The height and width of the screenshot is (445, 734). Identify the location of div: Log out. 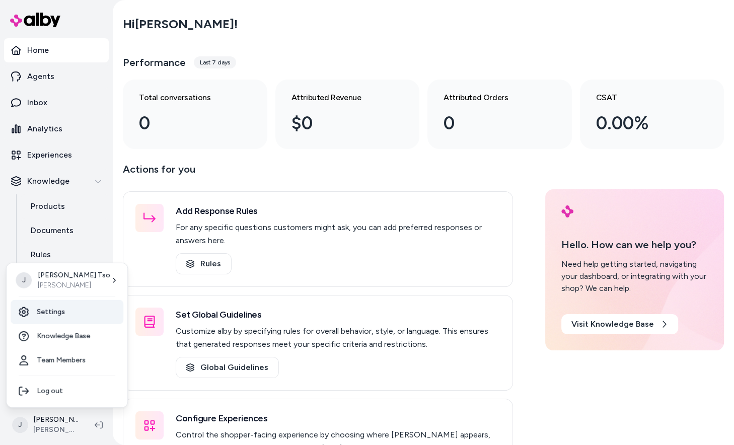
(67, 391).